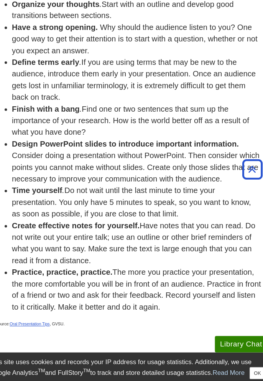 The width and height of the screenshot is (263, 381). What do you see at coordinates (38, 324) in the screenshot?
I see `a: Oral Presentation Tips` at bounding box center [38, 324].